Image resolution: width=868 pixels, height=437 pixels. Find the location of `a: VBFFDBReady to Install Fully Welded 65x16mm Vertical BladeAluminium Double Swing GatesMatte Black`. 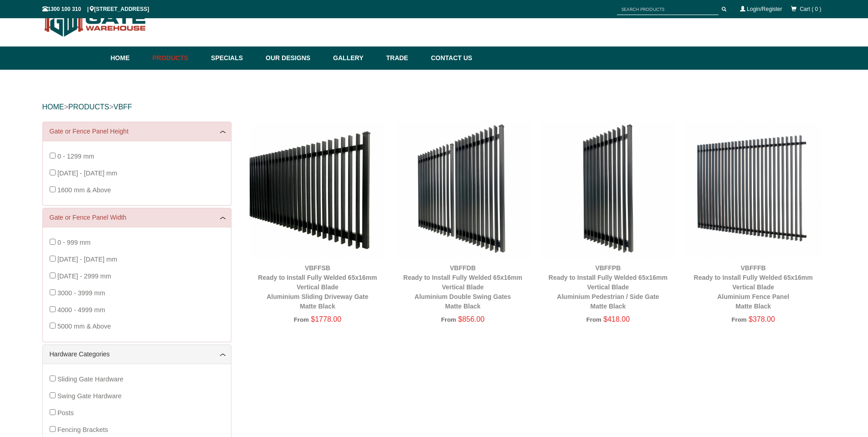

a: VBFFDBReady to Install Fully Welded 65x16mm Vertical BladeAluminium Double Swing GatesMatte Black is located at coordinates (462, 287).